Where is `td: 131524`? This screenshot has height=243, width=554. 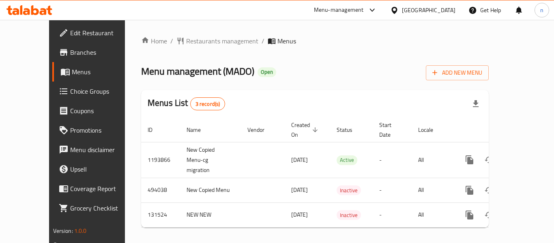
td: 131524 is located at coordinates (161, 215).